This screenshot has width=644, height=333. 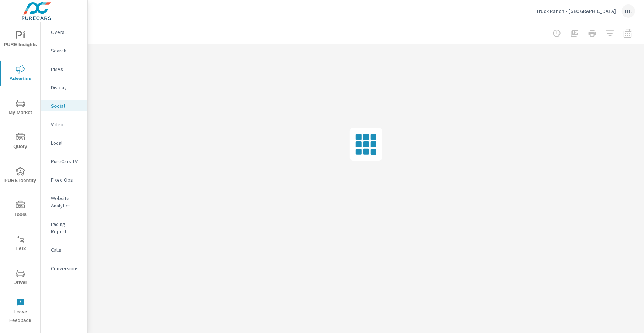 I want to click on p: Calls, so click(x=66, y=249).